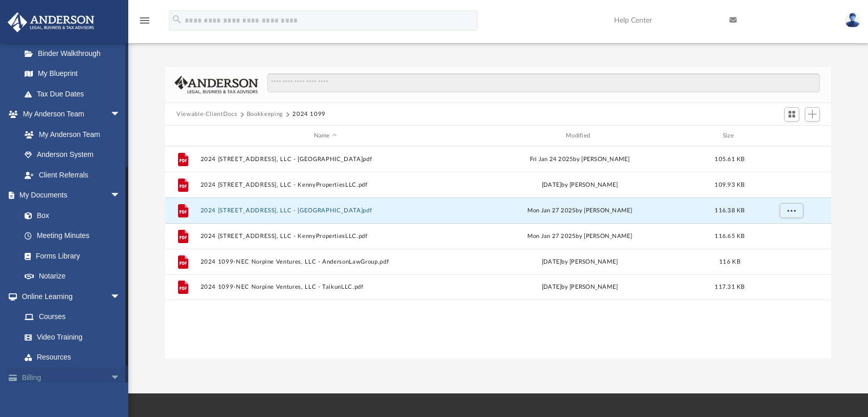  I want to click on span: 117.31 KB, so click(730, 287).